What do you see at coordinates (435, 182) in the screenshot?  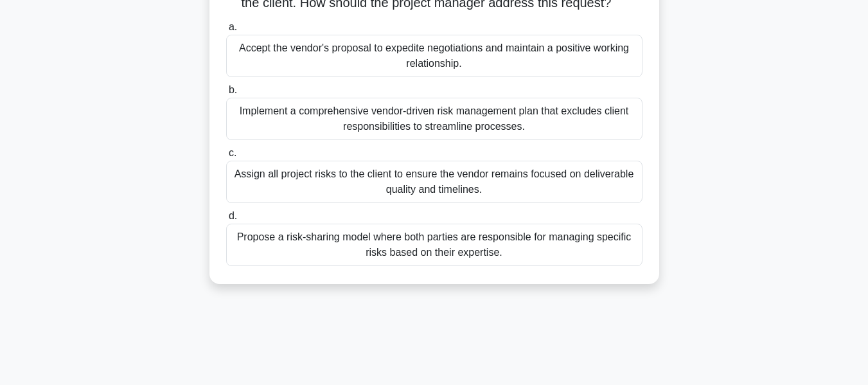 I see `div: Assign all project risks to the client to ensure the vendor remains focused on deliverable qualit...` at bounding box center [435, 182].